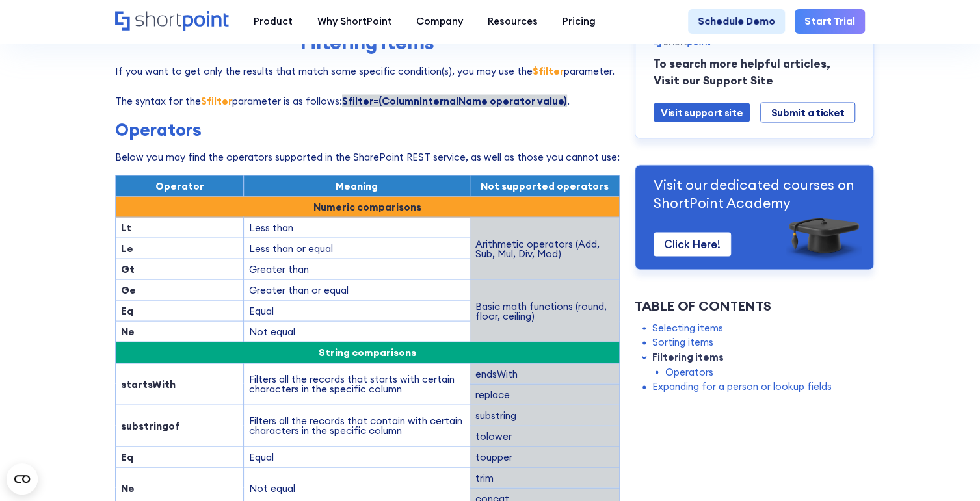 The image size is (980, 501). Describe the element at coordinates (354, 21) in the screenshot. I see `a: Why ShortPoint` at that location.